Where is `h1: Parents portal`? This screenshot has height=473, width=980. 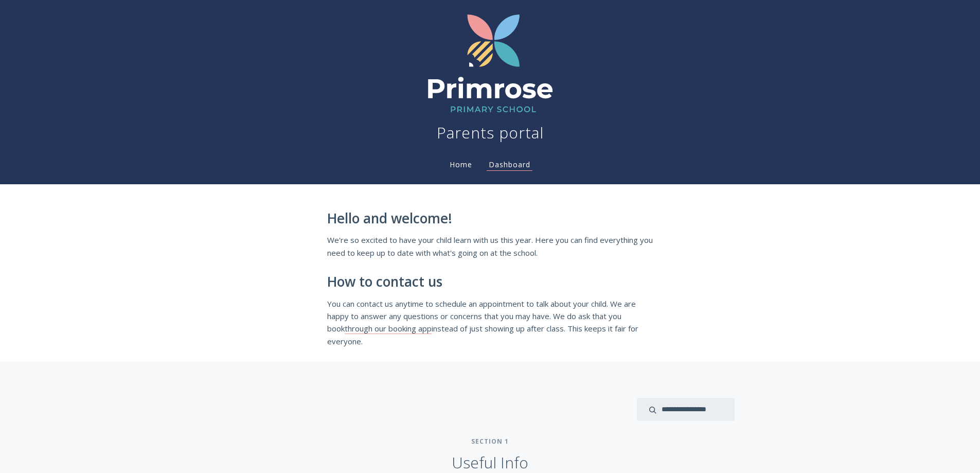
h1: Parents portal is located at coordinates (491, 133).